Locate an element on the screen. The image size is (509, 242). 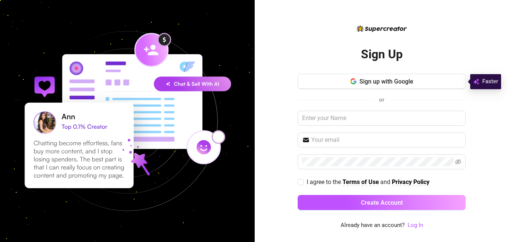
span: or is located at coordinates (382, 100).